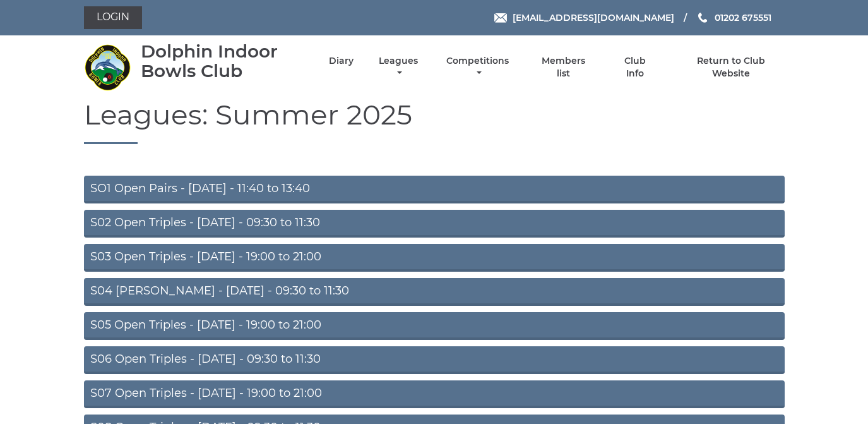 The image size is (868, 424). I want to click on a: Diary, so click(341, 61).